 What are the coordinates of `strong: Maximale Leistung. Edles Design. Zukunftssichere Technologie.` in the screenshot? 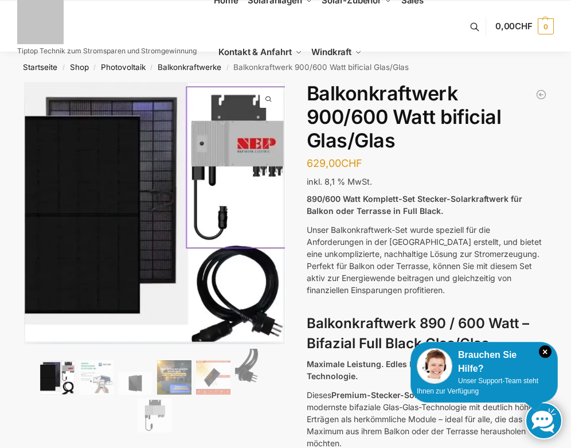 It's located at (406, 370).